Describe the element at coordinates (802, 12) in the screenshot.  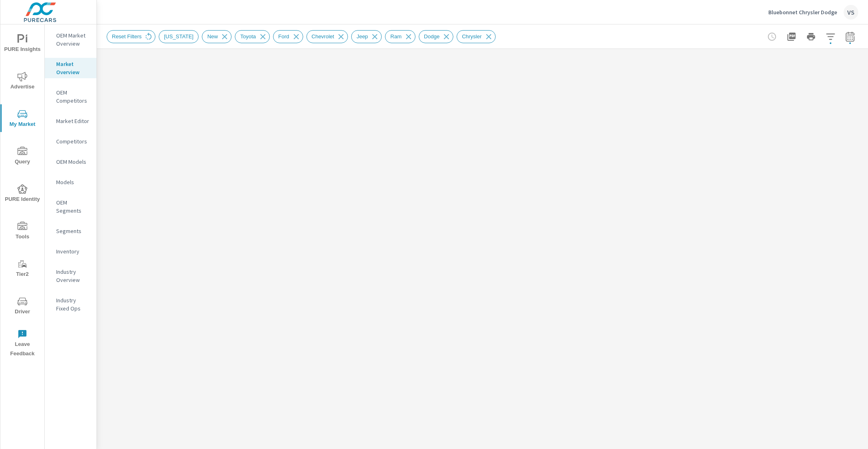
I see `p: Bluebonnet Chrysler Dodge` at that location.